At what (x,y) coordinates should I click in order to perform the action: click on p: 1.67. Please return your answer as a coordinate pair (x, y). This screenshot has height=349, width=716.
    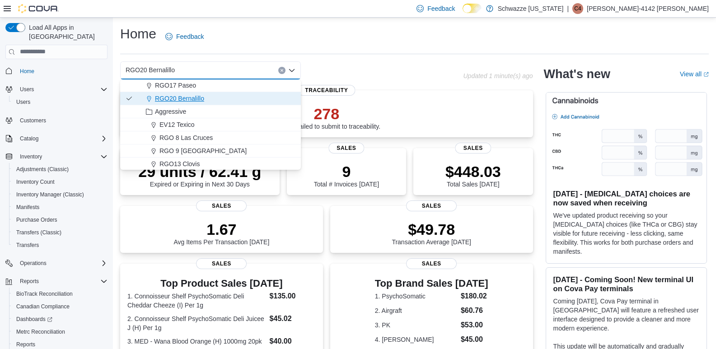
    Looking at the image, I should click on (221, 230).